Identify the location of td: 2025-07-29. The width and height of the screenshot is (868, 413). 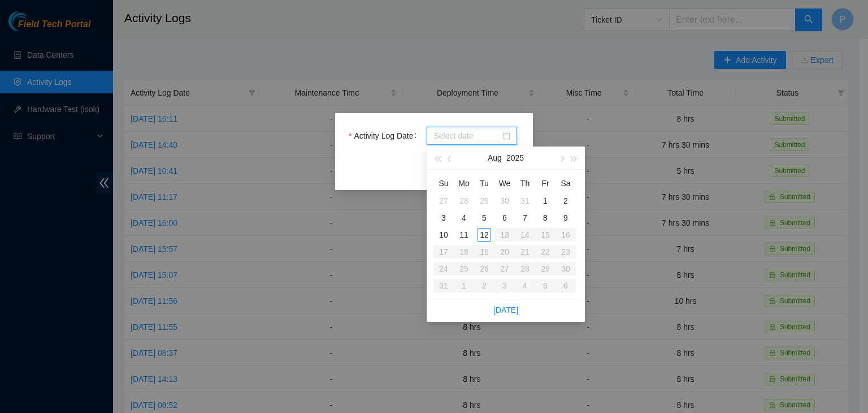
(485, 201).